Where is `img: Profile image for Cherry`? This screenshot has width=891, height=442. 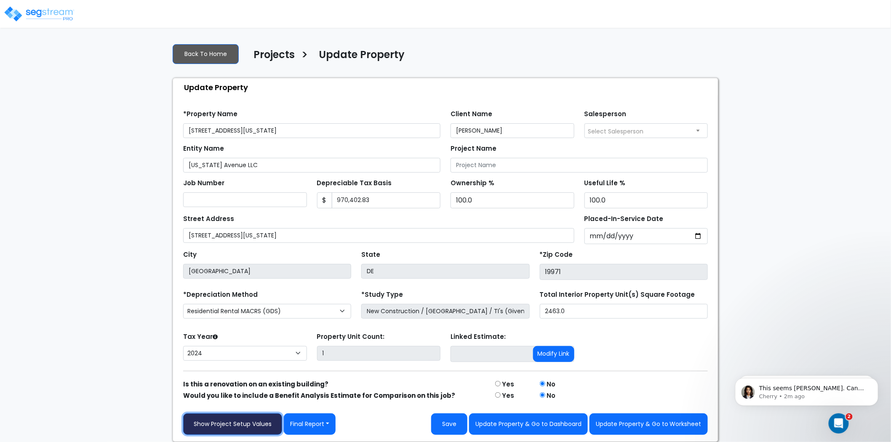 img: Profile image for Cherry is located at coordinates (26, 32).